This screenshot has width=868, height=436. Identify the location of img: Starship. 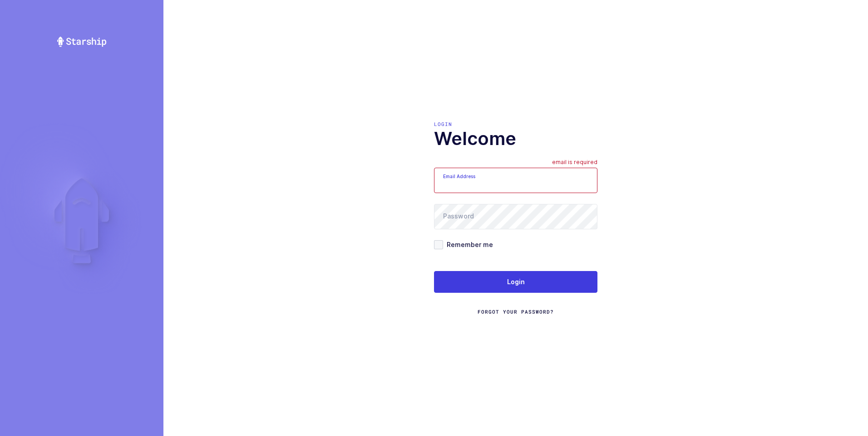
(82, 41).